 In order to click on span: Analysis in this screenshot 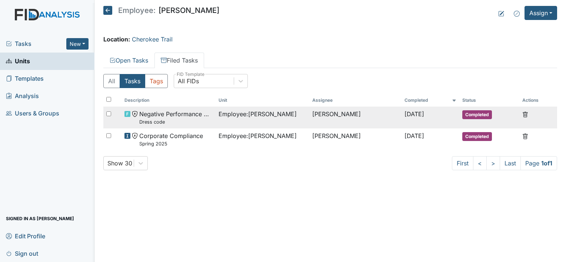, I will do `click(22, 96)`.